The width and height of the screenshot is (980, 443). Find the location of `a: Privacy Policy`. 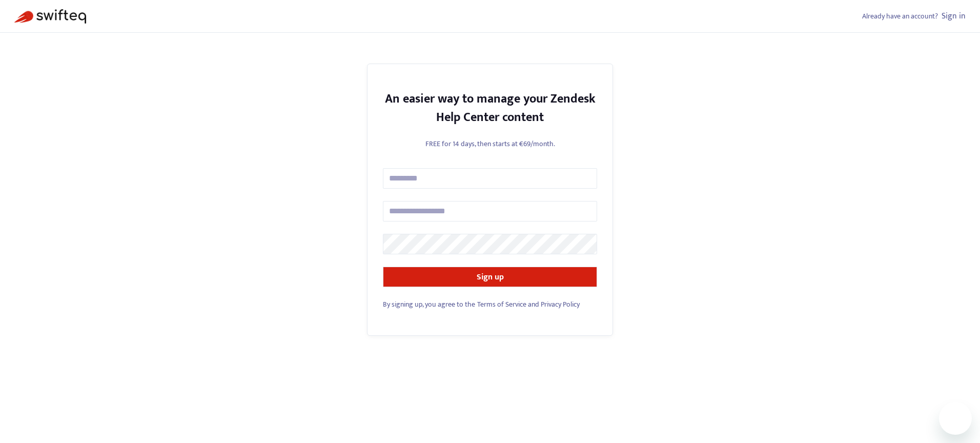

a: Privacy Policy is located at coordinates (560, 304).